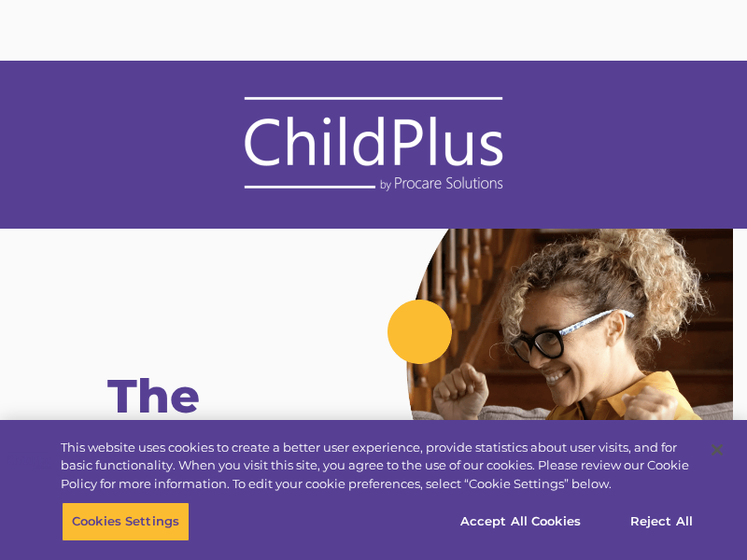 The height and width of the screenshot is (560, 747). What do you see at coordinates (125, 522) in the screenshot?
I see `button: Cookies Settings` at bounding box center [125, 522].